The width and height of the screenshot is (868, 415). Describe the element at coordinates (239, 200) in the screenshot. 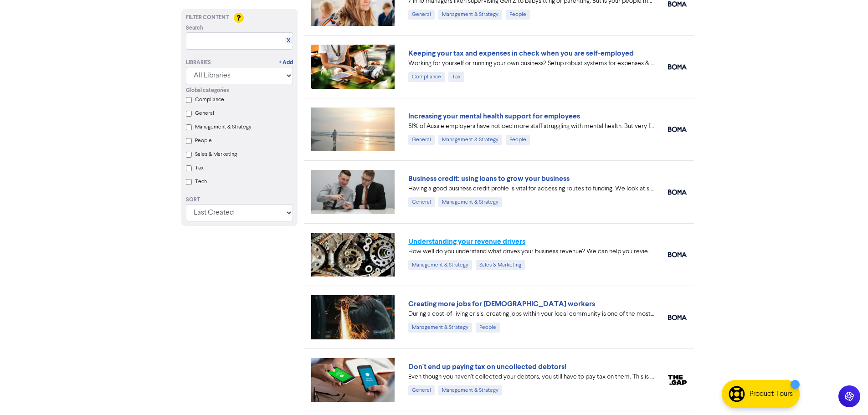

I see `div: Sort` at that location.